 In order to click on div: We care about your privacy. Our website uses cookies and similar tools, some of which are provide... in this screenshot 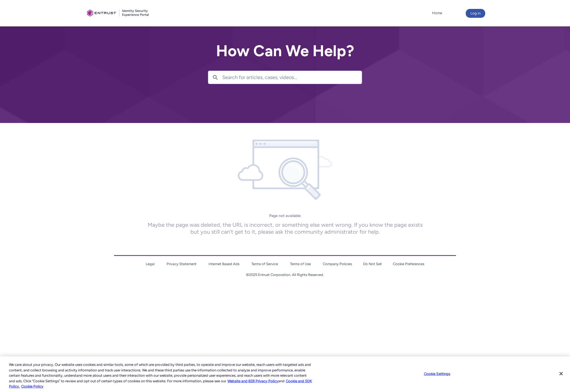, I will do `click(161, 375)`.